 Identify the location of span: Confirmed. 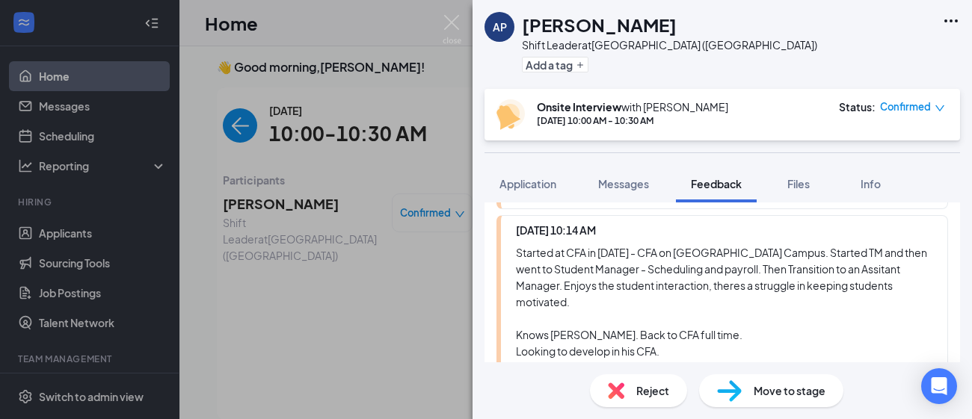
(905, 107).